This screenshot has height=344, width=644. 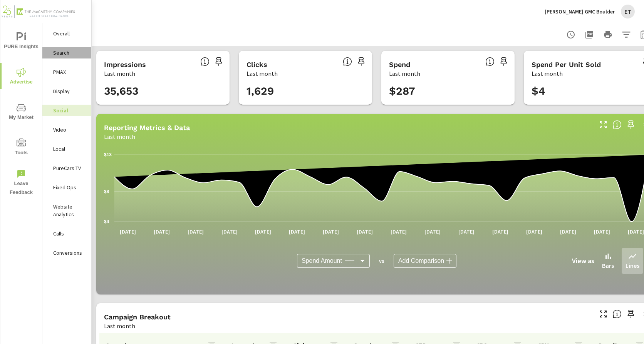 I want to click on span: My Market, so click(x=21, y=112).